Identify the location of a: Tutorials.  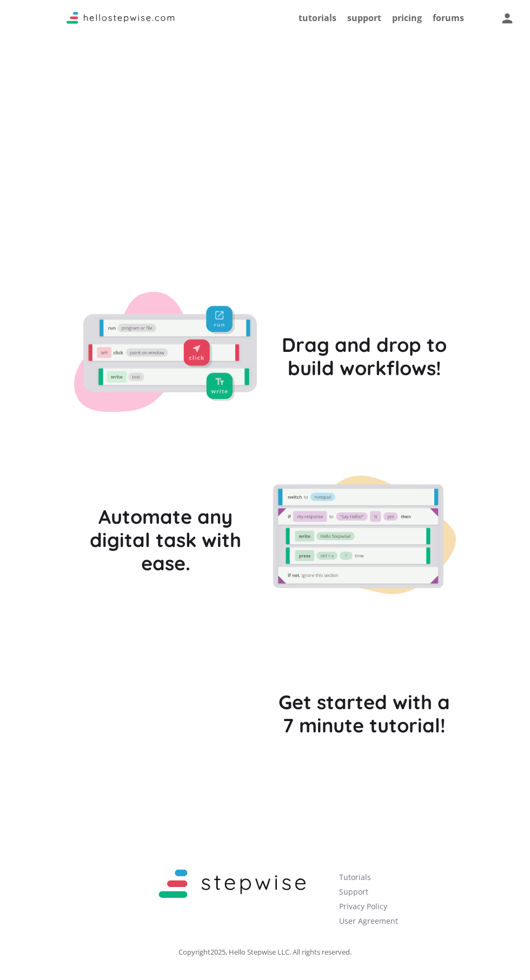
(355, 877).